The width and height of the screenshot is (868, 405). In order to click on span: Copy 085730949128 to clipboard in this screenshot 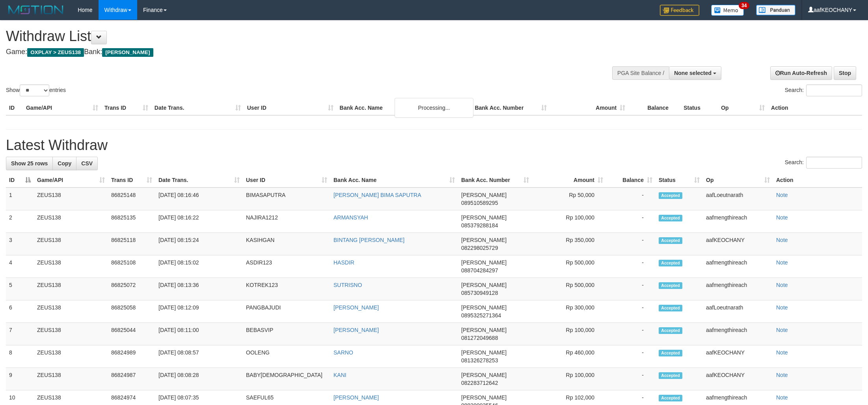, I will do `click(480, 292)`.